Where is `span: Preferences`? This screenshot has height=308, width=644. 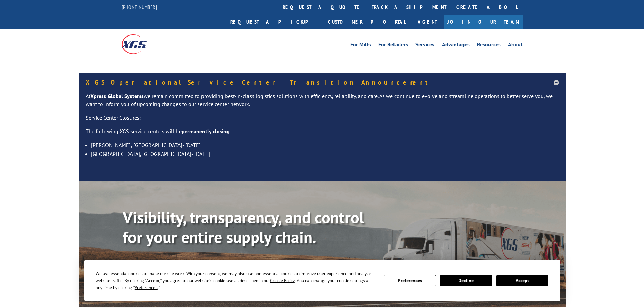 span: Preferences is located at coordinates (146, 287).